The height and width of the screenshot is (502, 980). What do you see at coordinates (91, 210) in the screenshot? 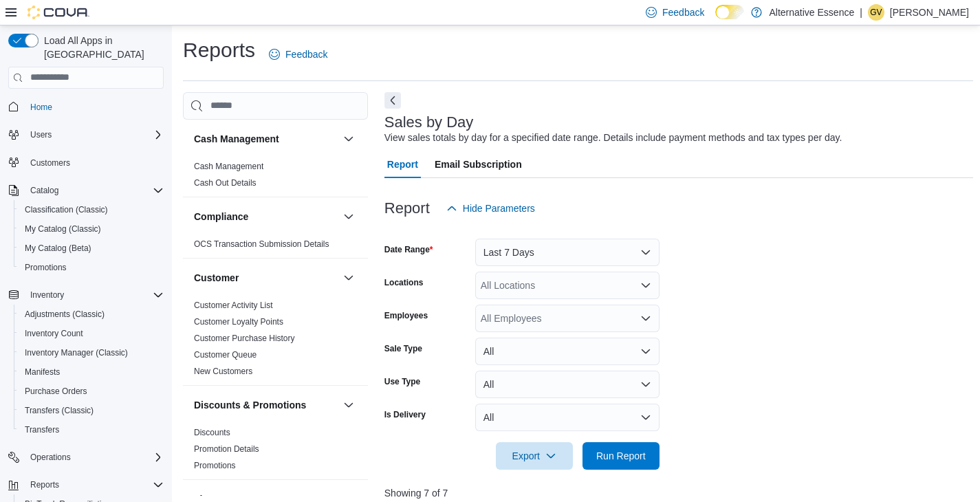
I see `button: Classification (Classic)` at bounding box center [91, 210].